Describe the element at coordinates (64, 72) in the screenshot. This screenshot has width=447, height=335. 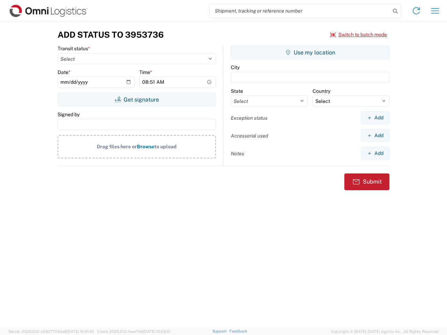
I see `label: Date` at that location.